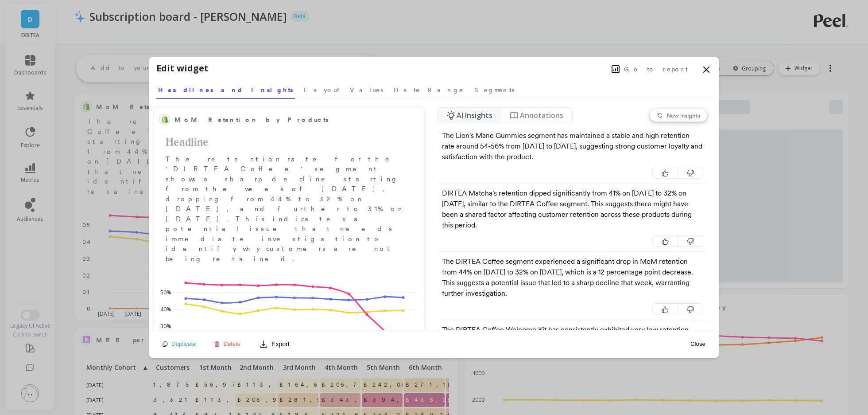  Describe the element at coordinates (165, 344) in the screenshot. I see `img: duplicate icon` at that location.